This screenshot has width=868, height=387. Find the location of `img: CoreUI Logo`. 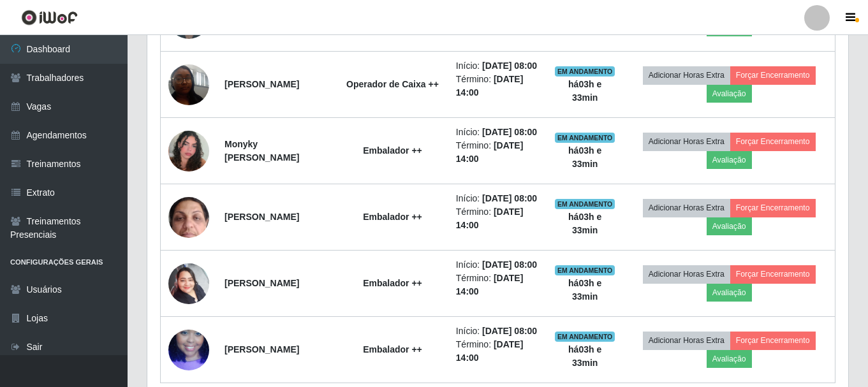

img: CoreUI Logo is located at coordinates (50, 18).